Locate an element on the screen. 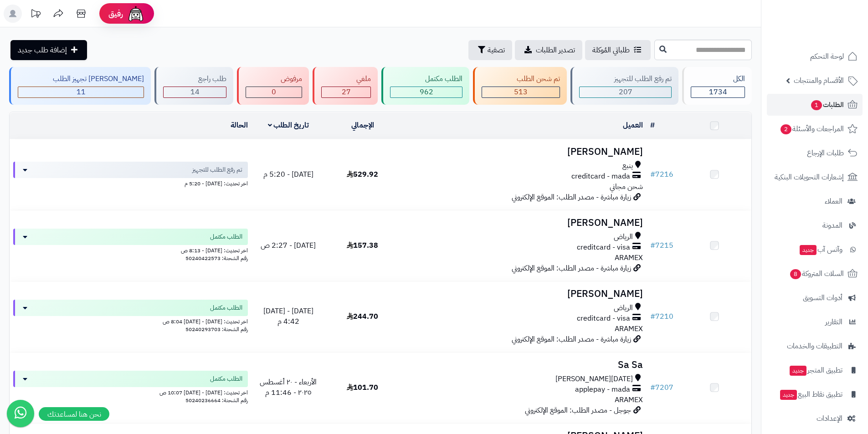 This screenshot has height=434, width=868. span: الإعدادات is located at coordinates (829, 418).